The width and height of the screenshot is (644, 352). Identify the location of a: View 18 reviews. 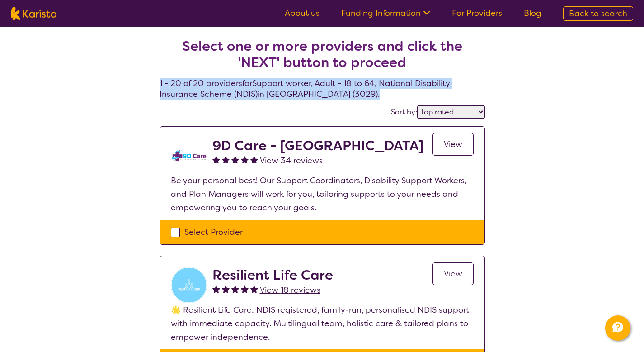
(290, 290).